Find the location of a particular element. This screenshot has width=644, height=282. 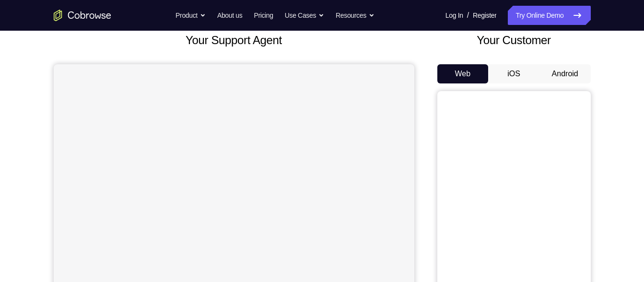

button: Resources is located at coordinates (354, 15).